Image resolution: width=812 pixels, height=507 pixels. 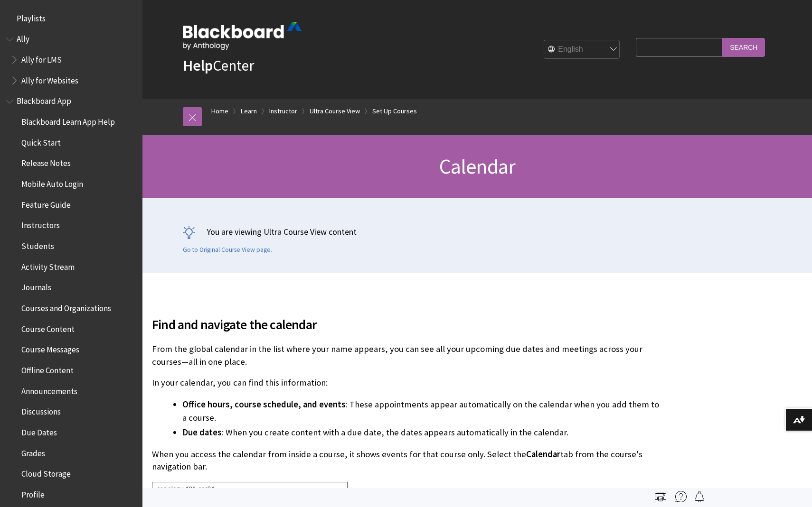 What do you see at coordinates (46, 203) in the screenshot?
I see `span: Feature Guide` at bounding box center [46, 203].